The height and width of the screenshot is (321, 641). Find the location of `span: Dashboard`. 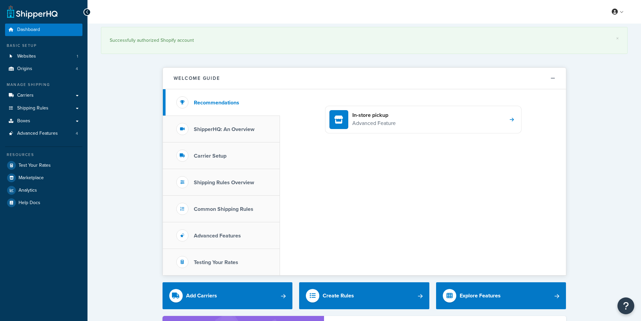

span: Dashboard is located at coordinates (29, 30).